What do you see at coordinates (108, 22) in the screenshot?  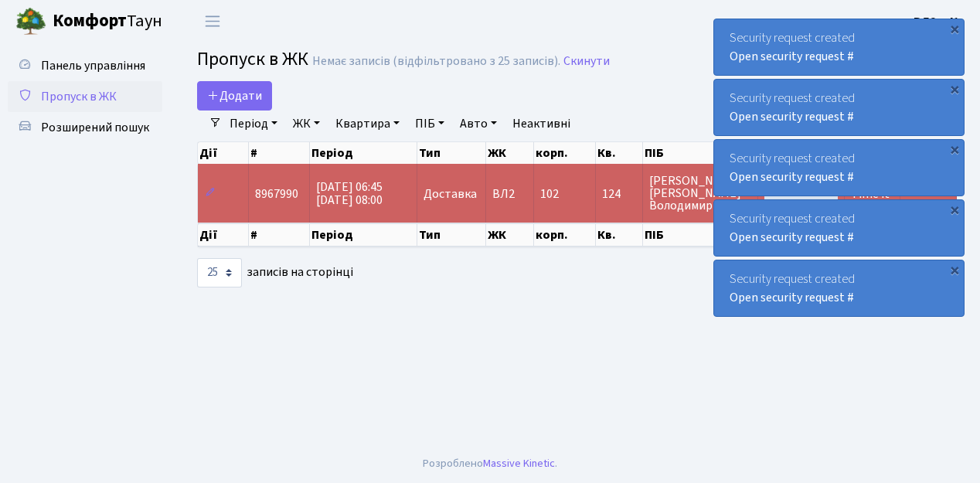 I see `span: Таун` at bounding box center [108, 22].